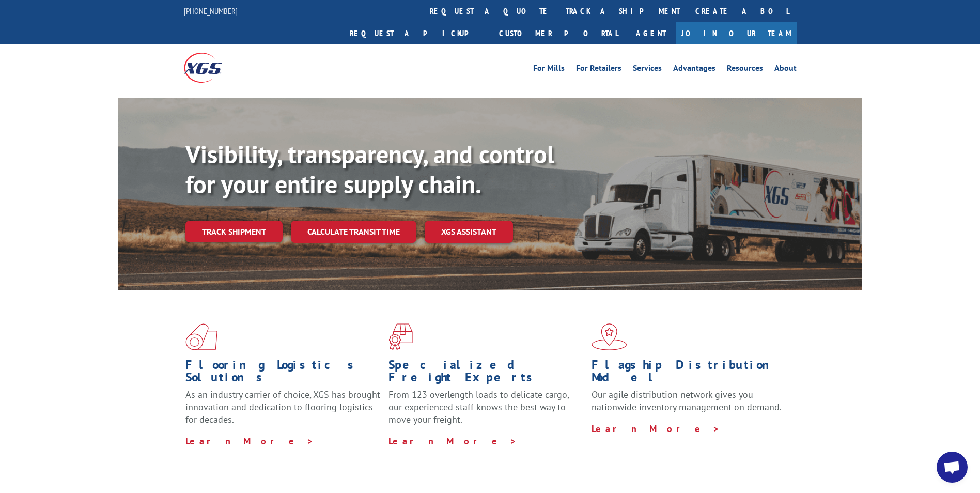 The width and height of the screenshot is (980, 493). Describe the element at coordinates (558, 33) in the screenshot. I see `a: Customer Portal` at that location.